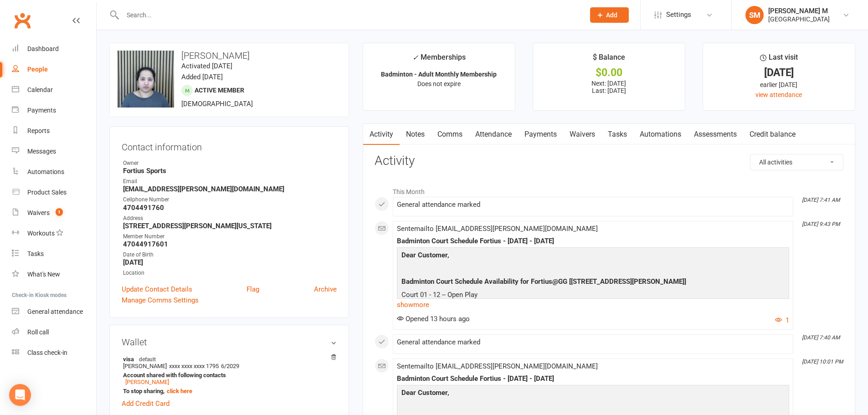 The image size is (868, 415). What do you see at coordinates (679, 15) in the screenshot?
I see `span: Settings` at bounding box center [679, 15].